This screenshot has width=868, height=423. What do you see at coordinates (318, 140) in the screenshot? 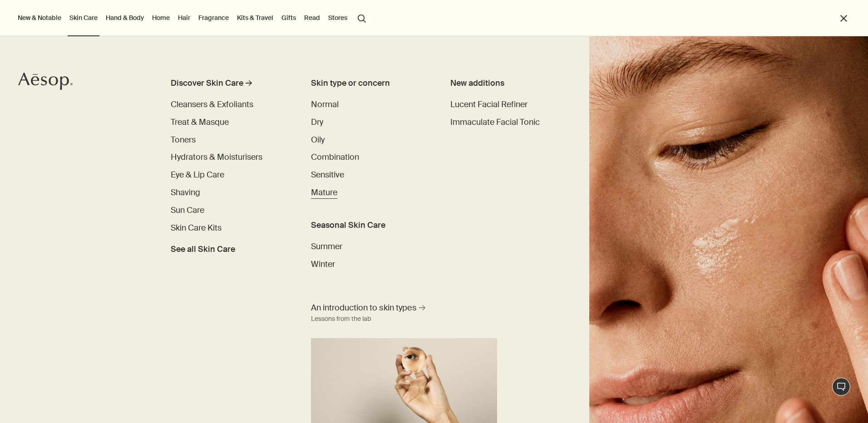
I see `a: Oily` at bounding box center [318, 140].